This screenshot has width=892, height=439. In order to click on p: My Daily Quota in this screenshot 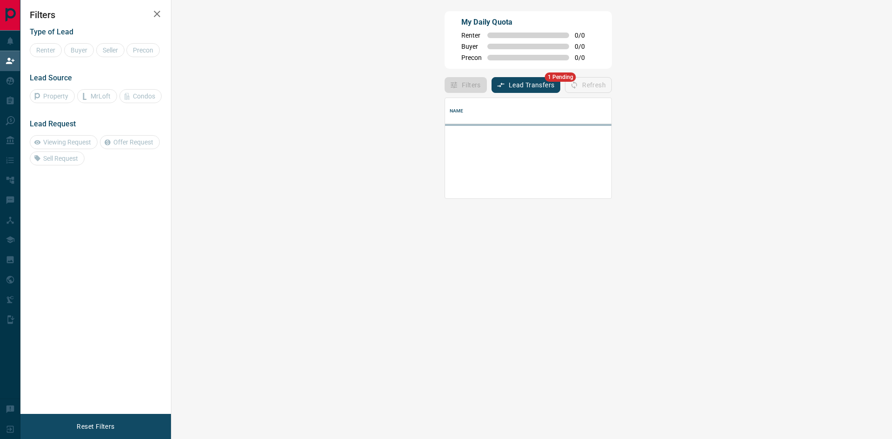, I will do `click(529, 22)`.